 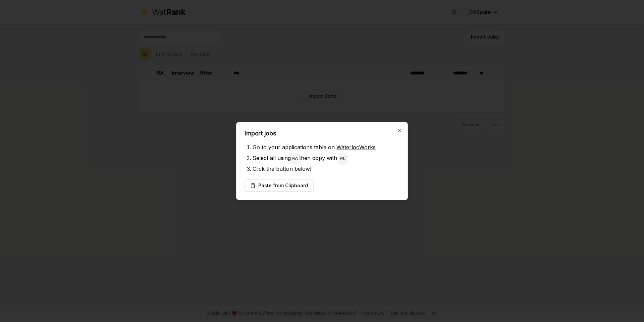 I want to click on li: Select all using then copy with, so click(x=325, y=158).